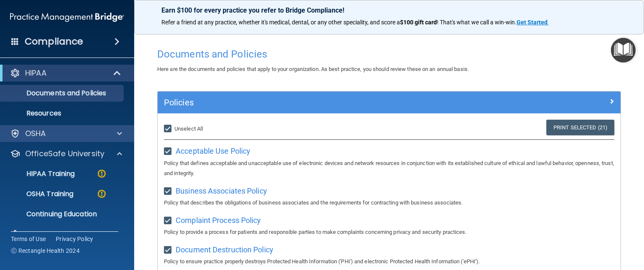 This screenshot has width=644, height=270. What do you see at coordinates (169, 129) in the screenshot?
I see `input: Unselect All` at bounding box center [169, 129].